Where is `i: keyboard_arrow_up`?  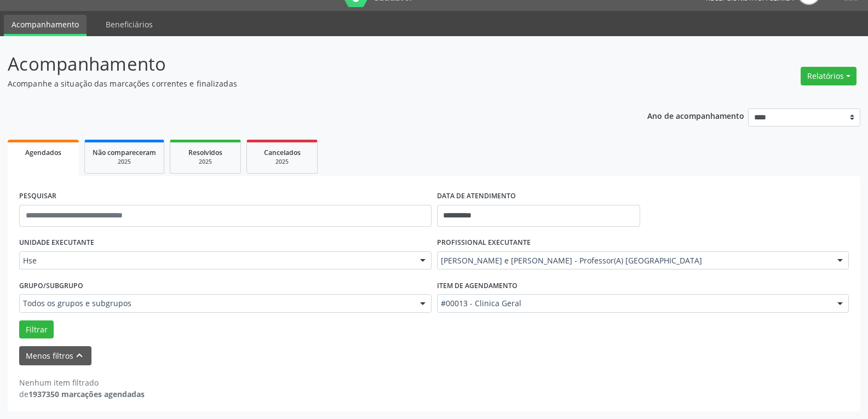 i: keyboard_arrow_up is located at coordinates (80, 355).